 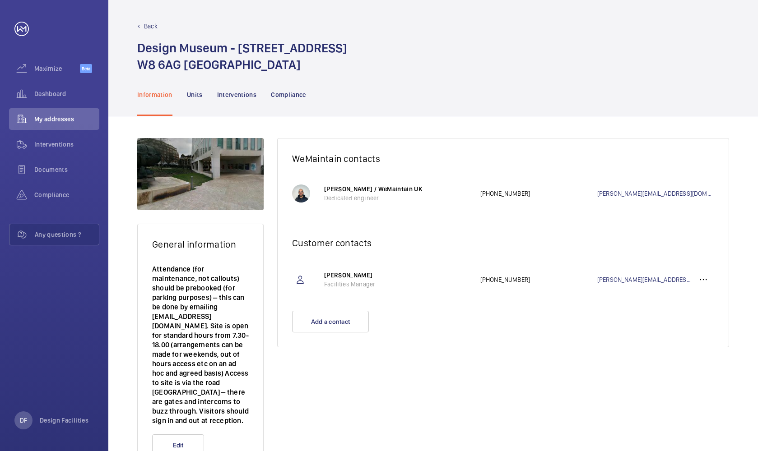 What do you see at coordinates (398, 284) in the screenshot?
I see `p: Facilities Manager` at bounding box center [398, 284].